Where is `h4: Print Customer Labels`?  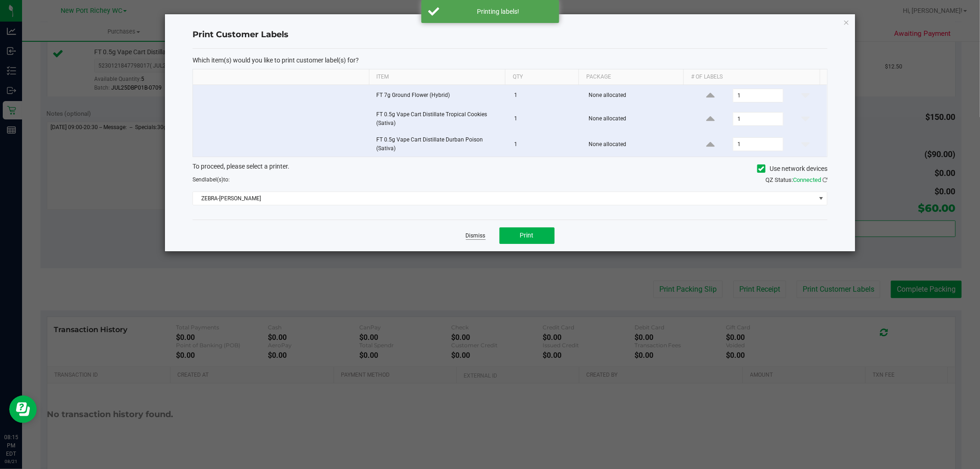
h4: Print Customer Labels is located at coordinates (510, 35).